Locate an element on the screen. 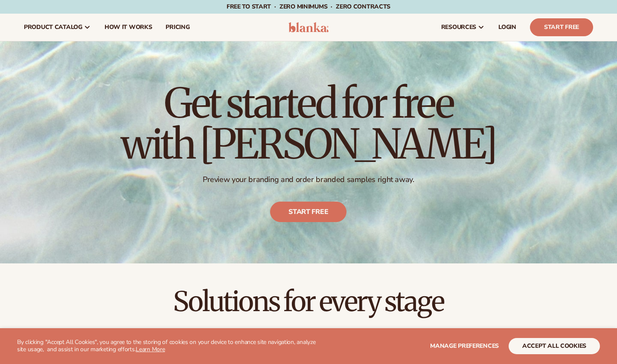 Image resolution: width=617 pixels, height=364 pixels. span: LOGIN is located at coordinates (507, 27).